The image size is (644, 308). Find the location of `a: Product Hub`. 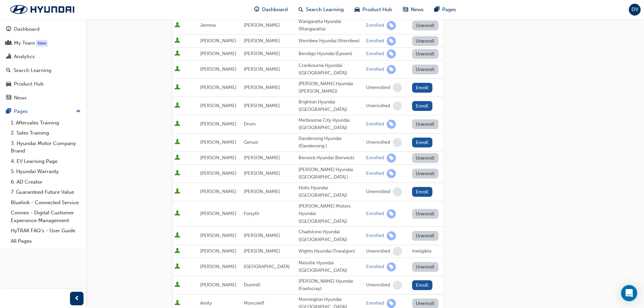

a: Product Hub is located at coordinates (43, 84).